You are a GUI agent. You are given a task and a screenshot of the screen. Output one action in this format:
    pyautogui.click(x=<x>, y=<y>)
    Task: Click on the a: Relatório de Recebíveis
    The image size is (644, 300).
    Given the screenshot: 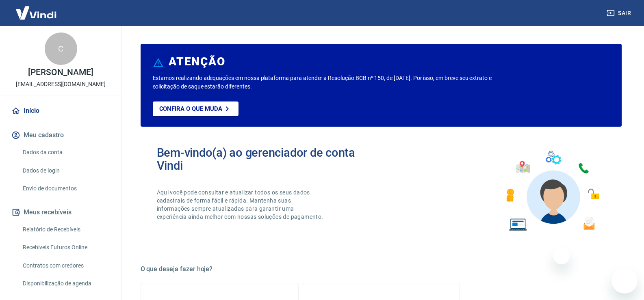 What is the action you would take?
    pyautogui.click(x=66, y=230)
    